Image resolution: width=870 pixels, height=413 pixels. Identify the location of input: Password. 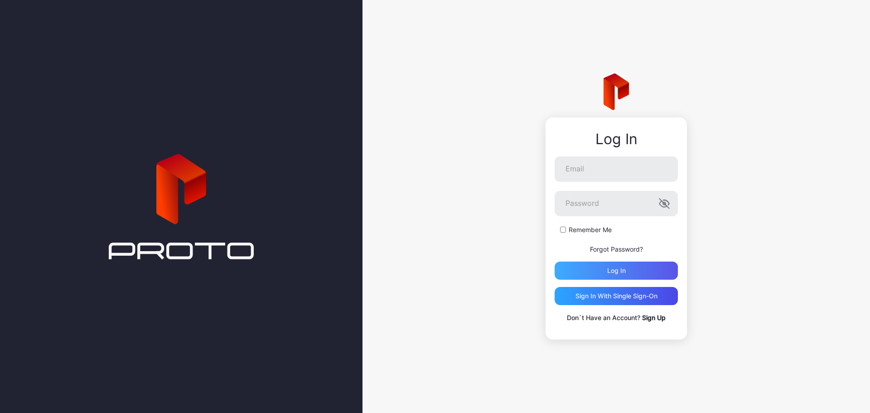
(616, 204).